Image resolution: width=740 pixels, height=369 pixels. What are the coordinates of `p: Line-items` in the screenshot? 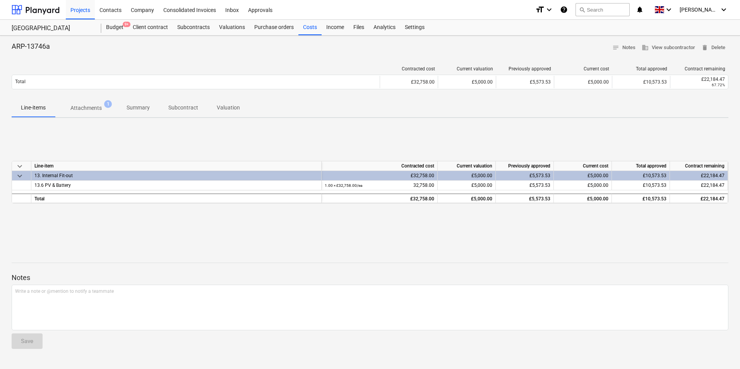 It's located at (33, 108).